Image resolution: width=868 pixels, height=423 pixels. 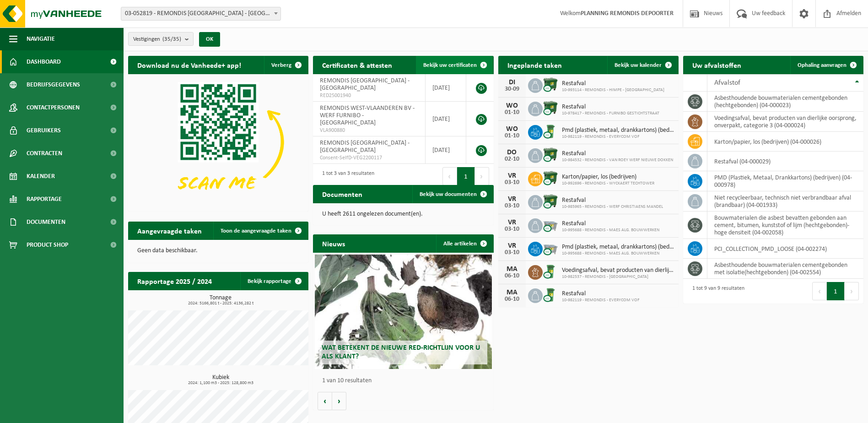 I want to click on a: Bekijk uw kalender, so click(x=642, y=65).